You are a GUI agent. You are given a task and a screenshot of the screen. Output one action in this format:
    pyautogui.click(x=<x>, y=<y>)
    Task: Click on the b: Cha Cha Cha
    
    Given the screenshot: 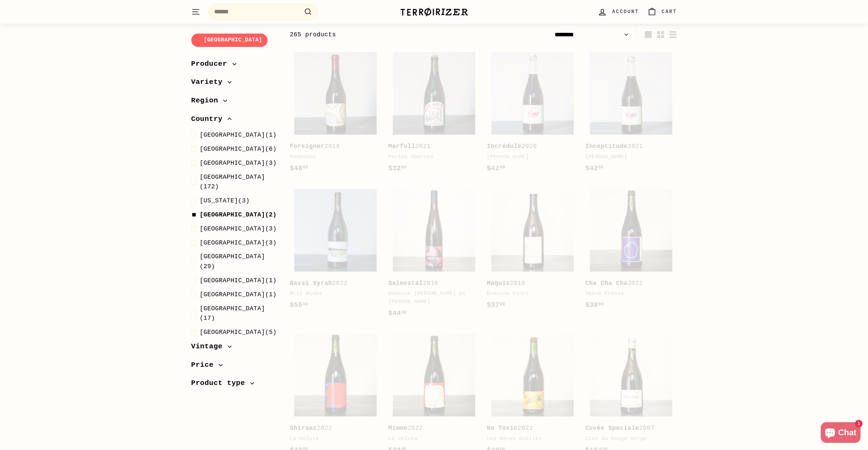 What is the action you would take?
    pyautogui.click(x=606, y=283)
    